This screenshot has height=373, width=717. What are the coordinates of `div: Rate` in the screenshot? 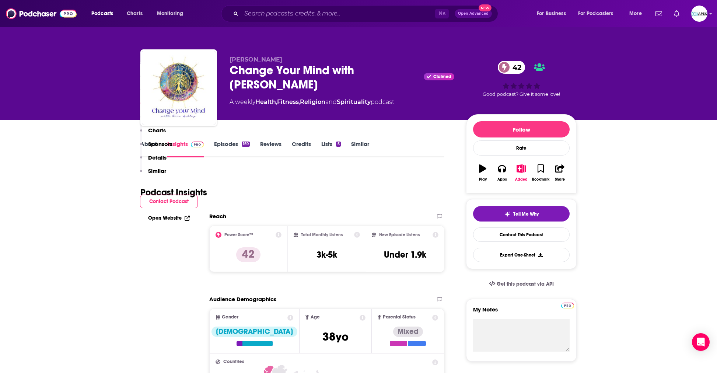 It's located at (522, 148).